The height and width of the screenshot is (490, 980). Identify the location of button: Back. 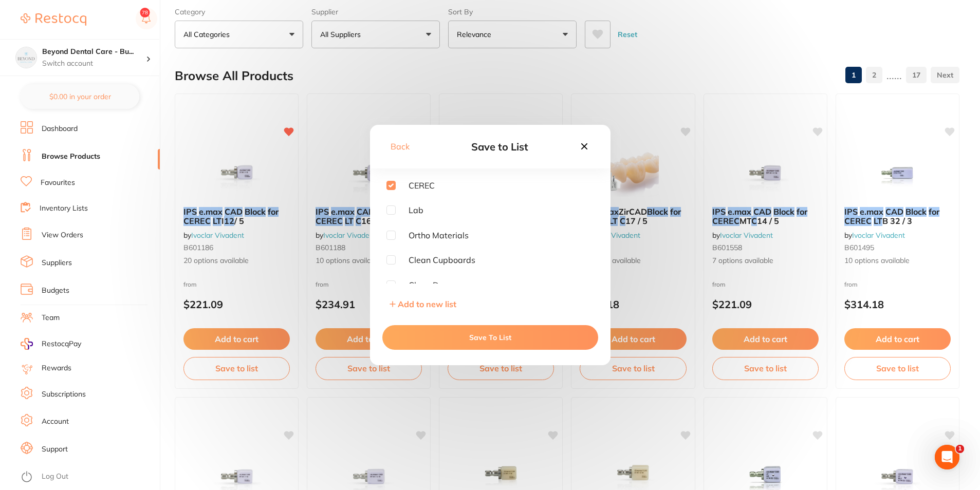
(399, 146).